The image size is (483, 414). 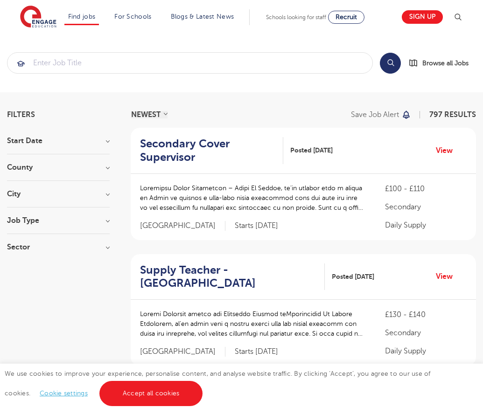 I want to click on p: Loremi Dolorsit ametco adi Elitseddo Eiusmod teMporincidid Ut Labore Etdolorem, al’en admin veni ..., so click(x=253, y=324).